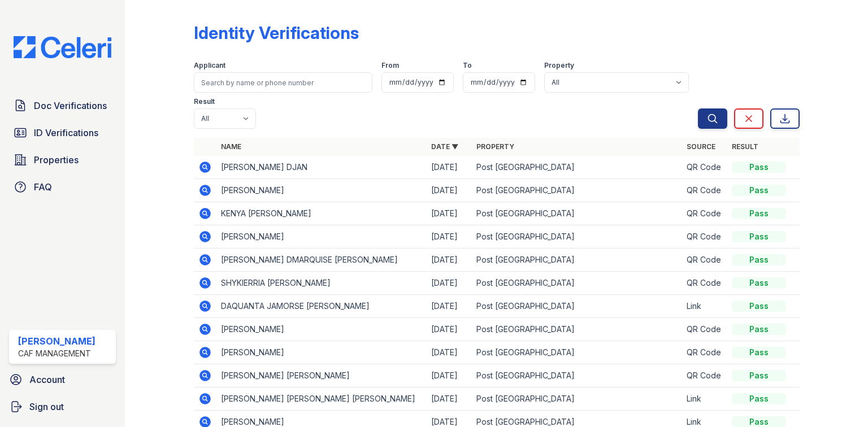  I want to click on button: Sign out, so click(62, 406).